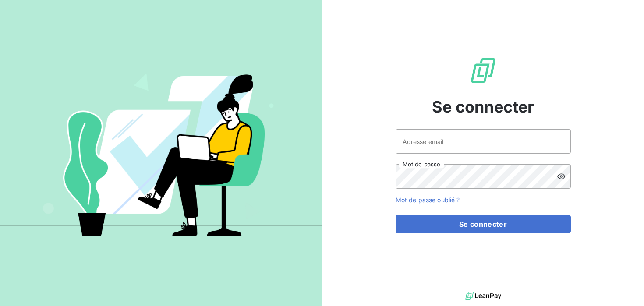 The height and width of the screenshot is (306, 644). I want to click on button: Se connecter, so click(483, 224).